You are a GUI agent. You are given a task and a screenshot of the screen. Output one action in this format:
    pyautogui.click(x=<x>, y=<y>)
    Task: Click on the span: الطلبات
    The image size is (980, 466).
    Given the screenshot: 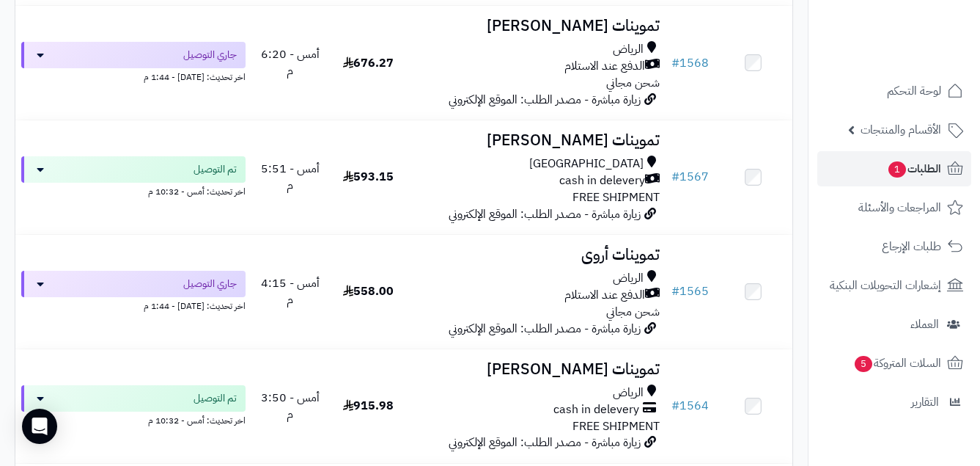 What is the action you would take?
    pyautogui.click(x=914, y=169)
    